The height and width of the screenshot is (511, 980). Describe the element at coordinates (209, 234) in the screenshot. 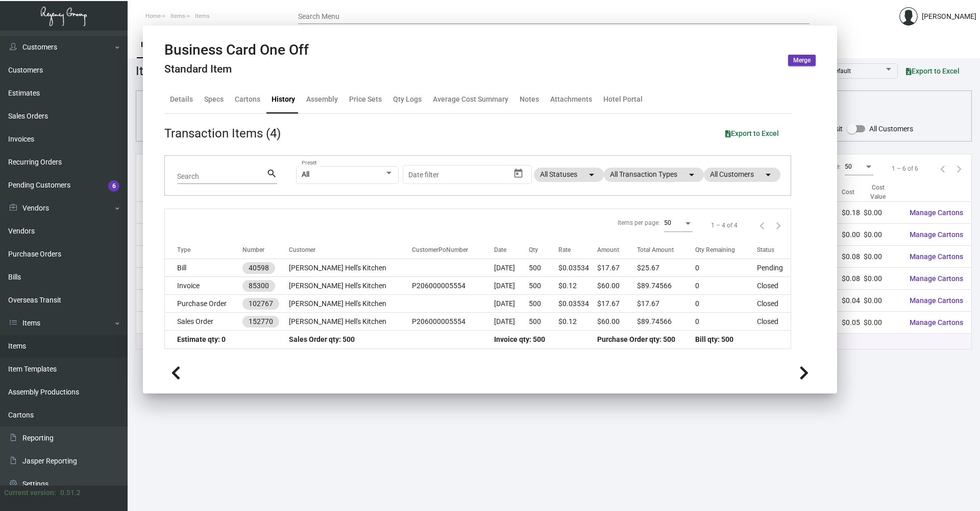

I see `td: Business Card Imprints - 1000 - Hell's Kitchen` at that location.